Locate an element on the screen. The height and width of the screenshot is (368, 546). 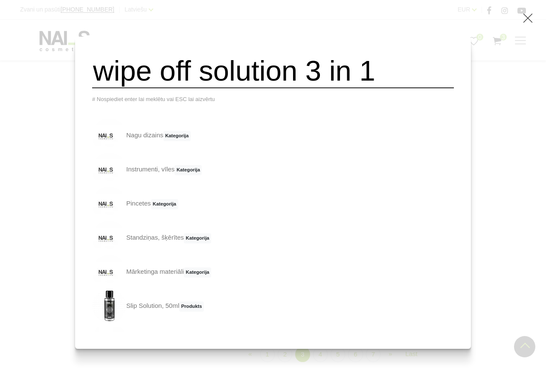
a: Standziņas, šķērītesKategorija is located at coordinates (151, 238).